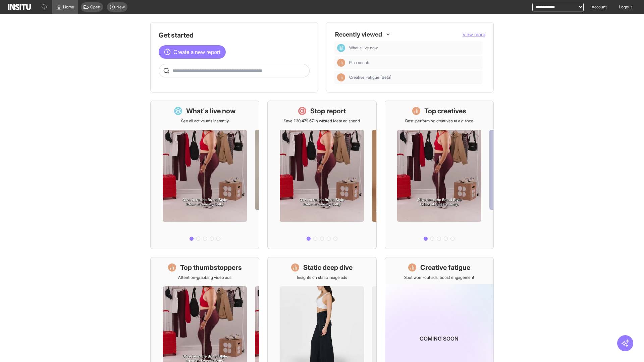  What do you see at coordinates (211, 111) in the screenshot?
I see `h1: What's live now` at bounding box center [211, 111].